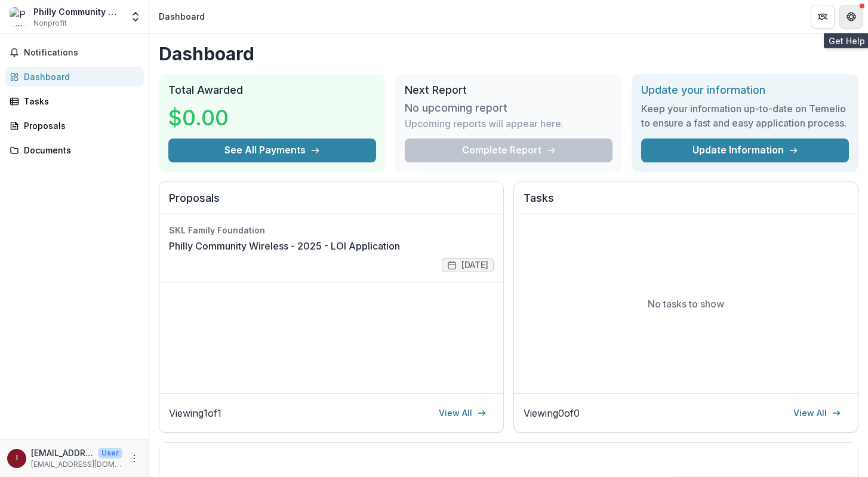 The height and width of the screenshot is (477, 868). What do you see at coordinates (823, 16) in the screenshot?
I see `button: Partners` at bounding box center [823, 16].